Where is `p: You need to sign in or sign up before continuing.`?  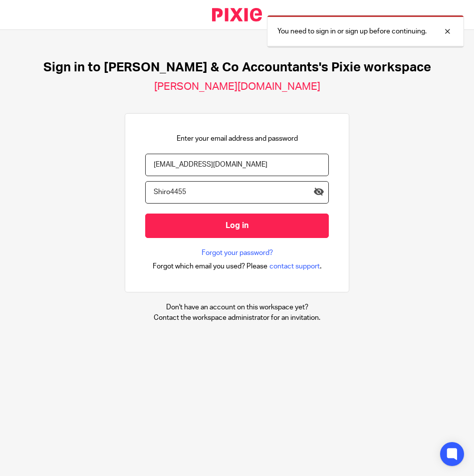
p: You need to sign in or sign up before continuing. is located at coordinates (352, 32).